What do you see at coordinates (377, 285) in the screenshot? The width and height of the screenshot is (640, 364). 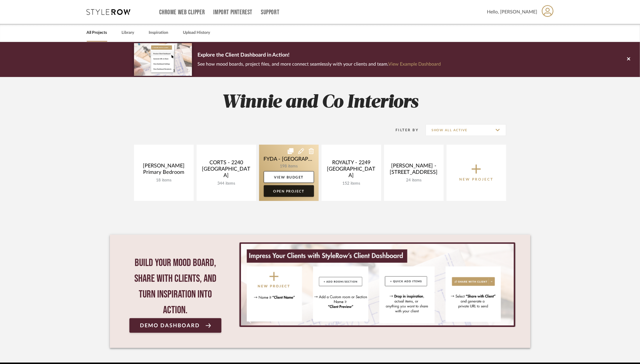 I see `img: StyleRow_Client_Dashboard_Banner__1_.png` at bounding box center [377, 285].